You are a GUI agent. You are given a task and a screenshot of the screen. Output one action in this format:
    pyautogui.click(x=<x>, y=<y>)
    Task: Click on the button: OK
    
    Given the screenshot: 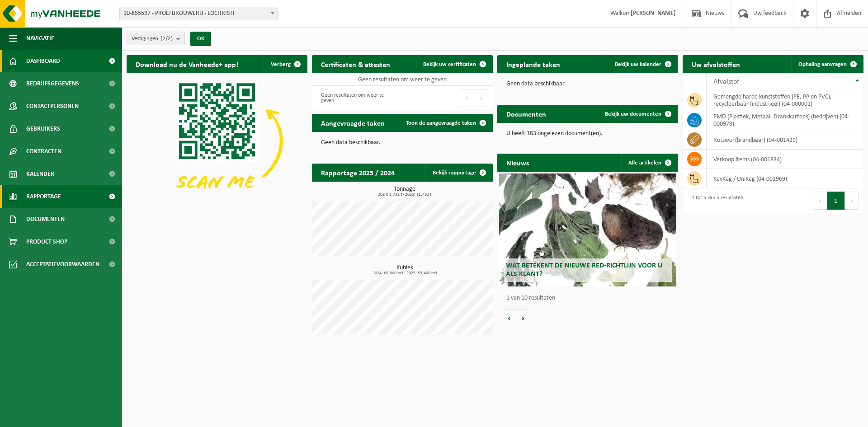 What is the action you would take?
    pyautogui.click(x=201, y=39)
    